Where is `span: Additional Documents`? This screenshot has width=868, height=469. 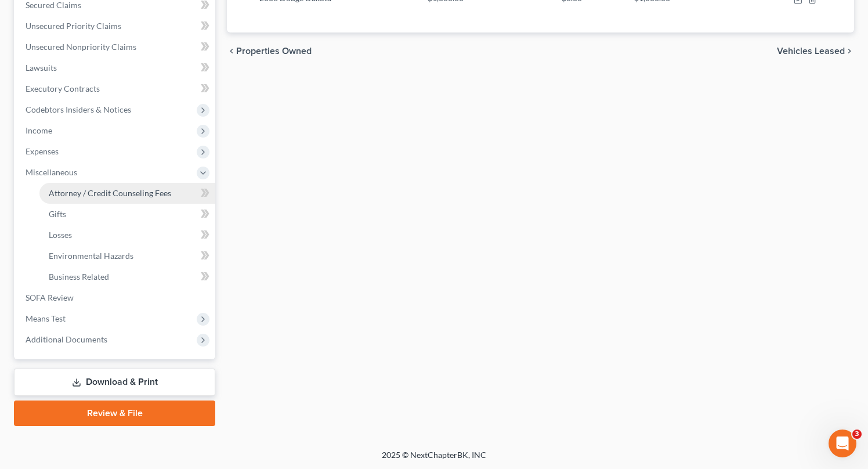
span: Additional Documents is located at coordinates (66, 339).